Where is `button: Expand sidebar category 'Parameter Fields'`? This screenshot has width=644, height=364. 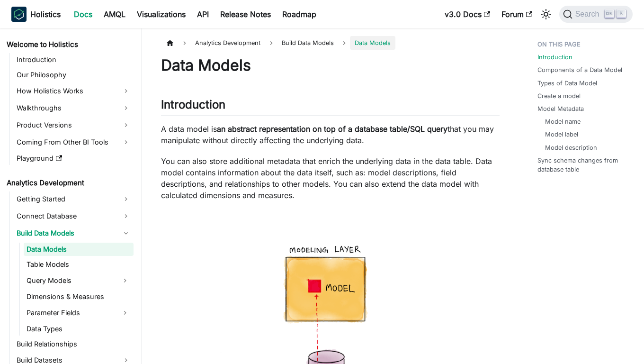 button: Expand sidebar category 'Parameter Fields' is located at coordinates (125, 312).